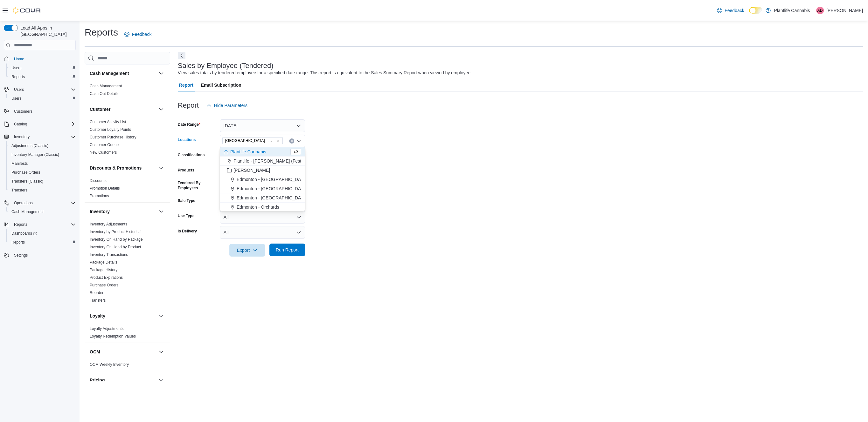 Image resolution: width=868 pixels, height=422 pixels. I want to click on span: OCM Weekly Inventory, so click(109, 365).